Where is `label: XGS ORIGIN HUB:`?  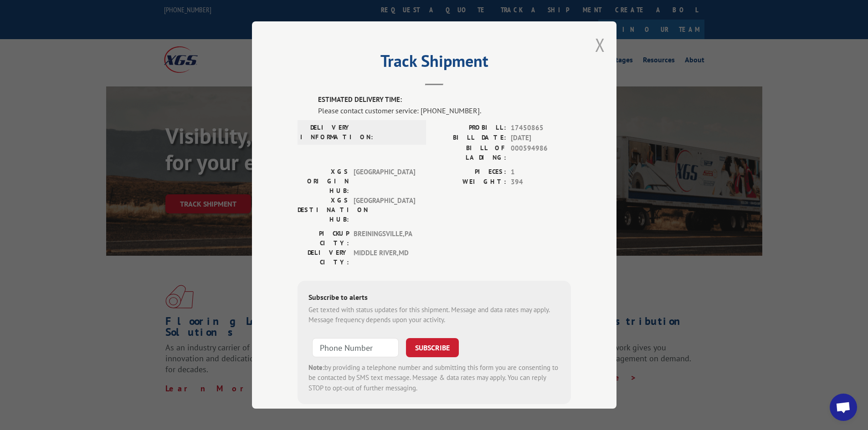 label: XGS ORIGIN HUB: is located at coordinates (323, 182).